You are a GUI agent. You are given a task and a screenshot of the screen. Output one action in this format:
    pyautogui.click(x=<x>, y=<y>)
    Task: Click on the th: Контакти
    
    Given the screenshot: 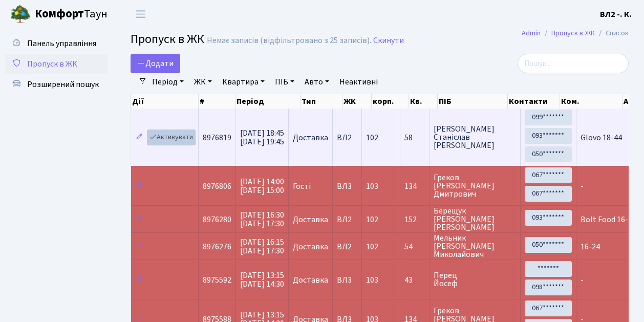 What is the action you would take?
    pyautogui.click(x=534, y=102)
    